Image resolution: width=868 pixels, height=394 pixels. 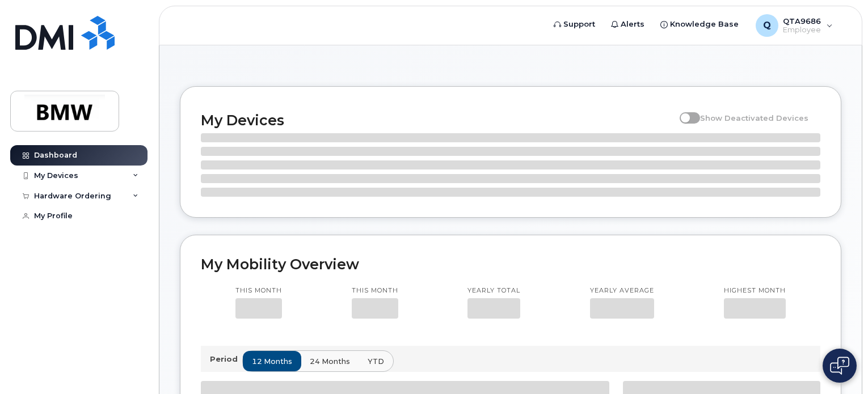 What do you see at coordinates (511, 265) in the screenshot?
I see `h2: My Mobility Overview` at bounding box center [511, 265].